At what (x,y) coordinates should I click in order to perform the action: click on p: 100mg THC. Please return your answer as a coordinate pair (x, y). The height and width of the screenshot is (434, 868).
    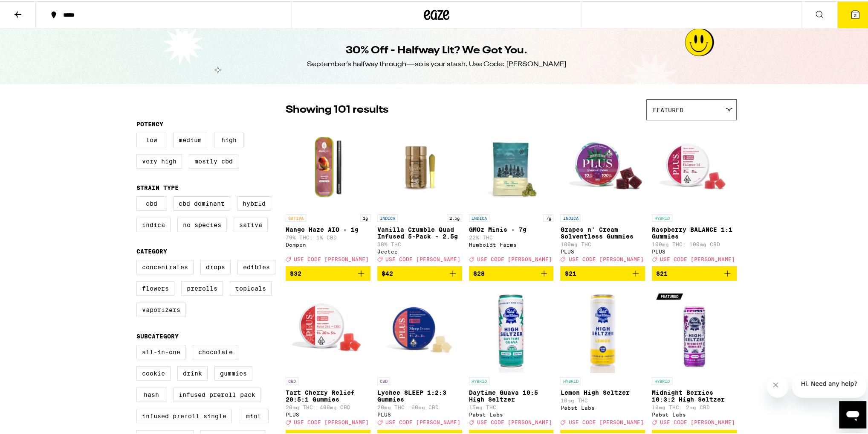
    Looking at the image, I should click on (602, 243).